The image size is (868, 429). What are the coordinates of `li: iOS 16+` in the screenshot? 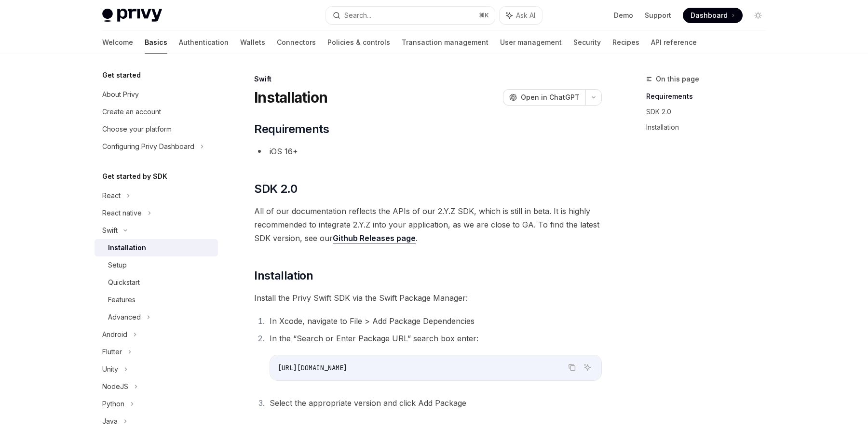 It's located at (428, 151).